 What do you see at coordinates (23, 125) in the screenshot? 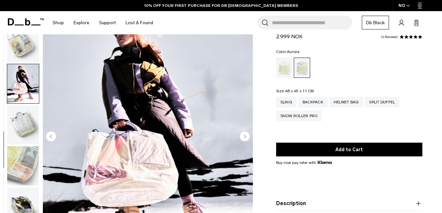
I see `button: Weigh_Lighter_Helmet_Bag_32L_5.png` at bounding box center [23, 125].